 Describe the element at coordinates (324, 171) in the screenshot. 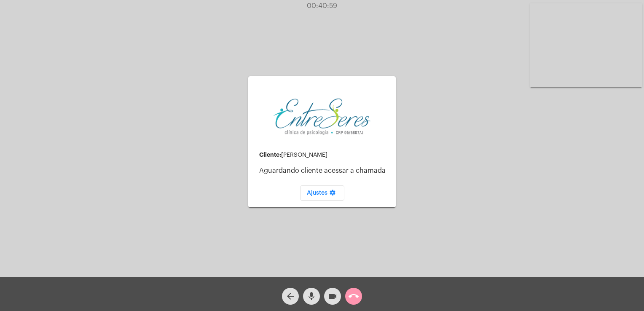

I see `p: Aguardando cliente acessar a chamada` at that location.